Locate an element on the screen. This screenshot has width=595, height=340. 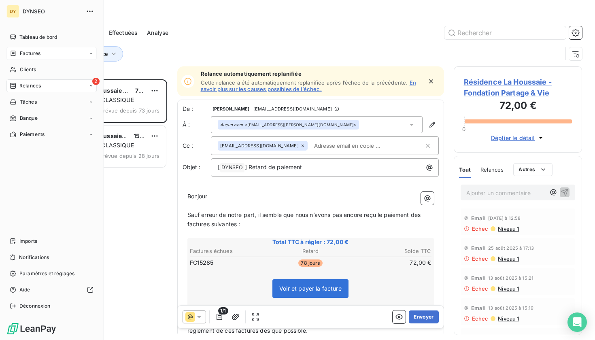
span: Aide is located at coordinates (25, 290).